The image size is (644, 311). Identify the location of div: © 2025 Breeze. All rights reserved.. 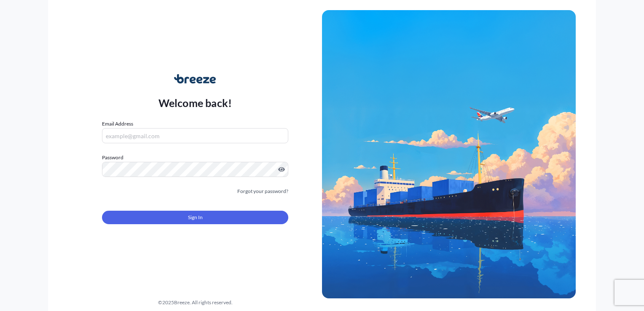
(195, 303).